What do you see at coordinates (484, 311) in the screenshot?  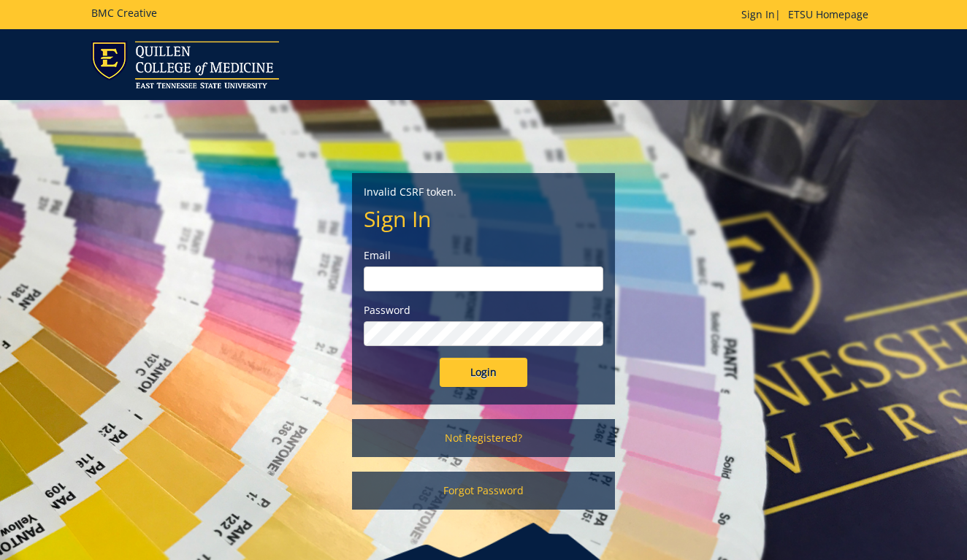 I see `label: Password` at bounding box center [484, 311].